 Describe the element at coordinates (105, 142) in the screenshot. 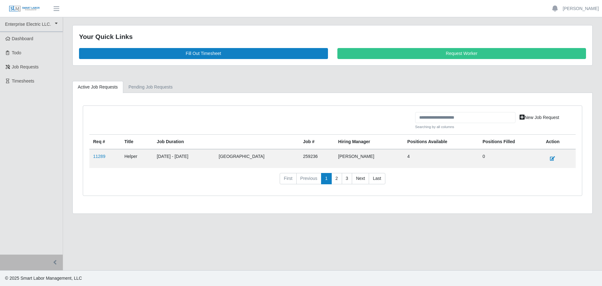

I see `th: Req #` at that location.